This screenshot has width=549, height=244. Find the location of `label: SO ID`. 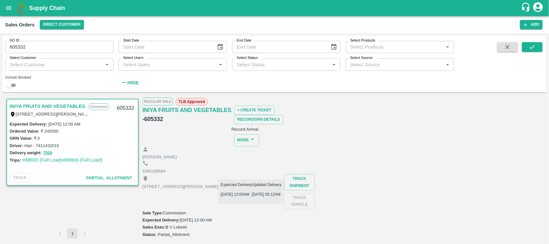

label: SO ID is located at coordinates (14, 41).